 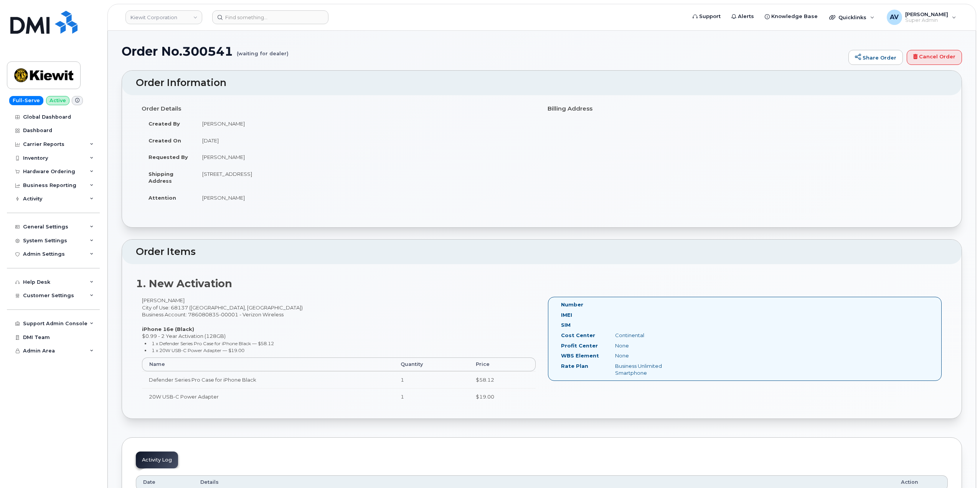 What do you see at coordinates (935, 58) in the screenshot?
I see `a: Cancel Order` at bounding box center [935, 58].